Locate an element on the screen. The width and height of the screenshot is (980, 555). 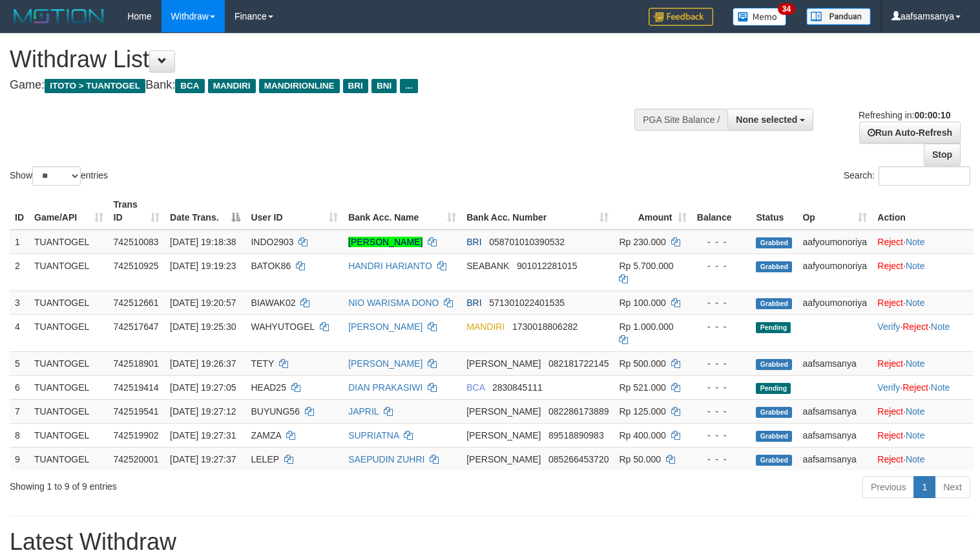
td: 1 is located at coordinates (20, 242).